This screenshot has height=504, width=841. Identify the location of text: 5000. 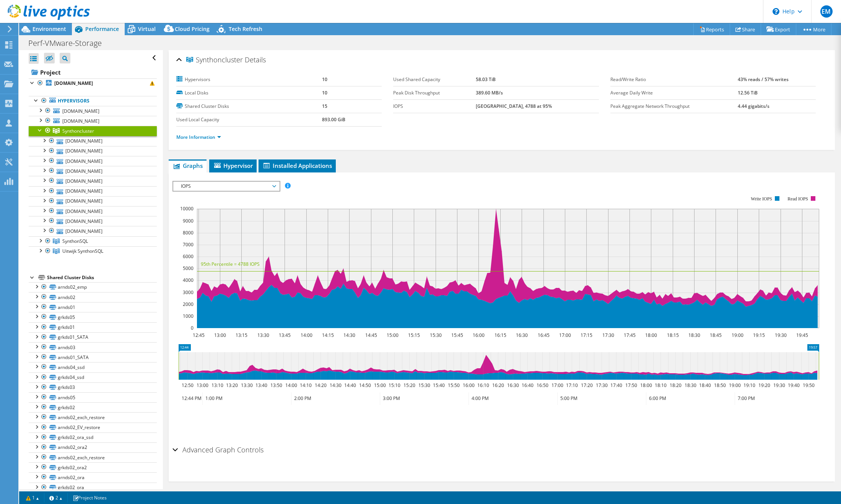
(188, 268).